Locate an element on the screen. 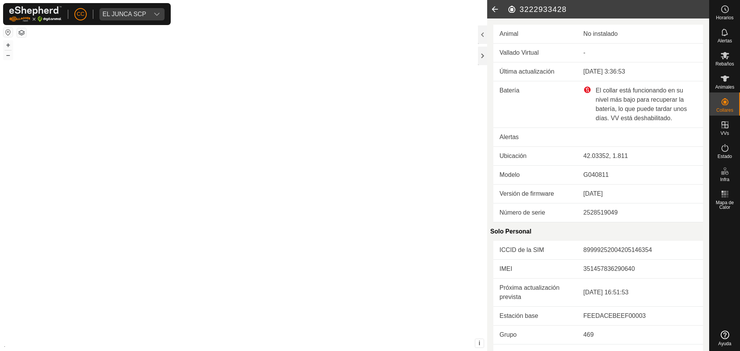 This screenshot has width=740, height=351. a: Política de Privacidad is located at coordinates (226, 344).